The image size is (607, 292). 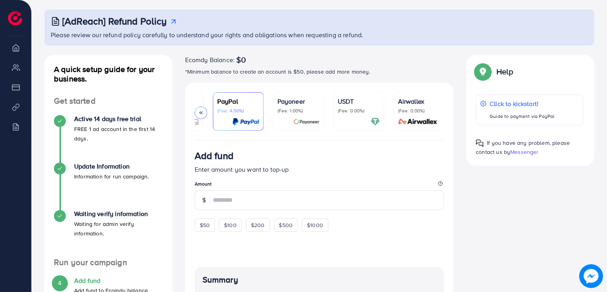 What do you see at coordinates (108, 263) in the screenshot?
I see `h4: Run your campaign` at bounding box center [108, 263].